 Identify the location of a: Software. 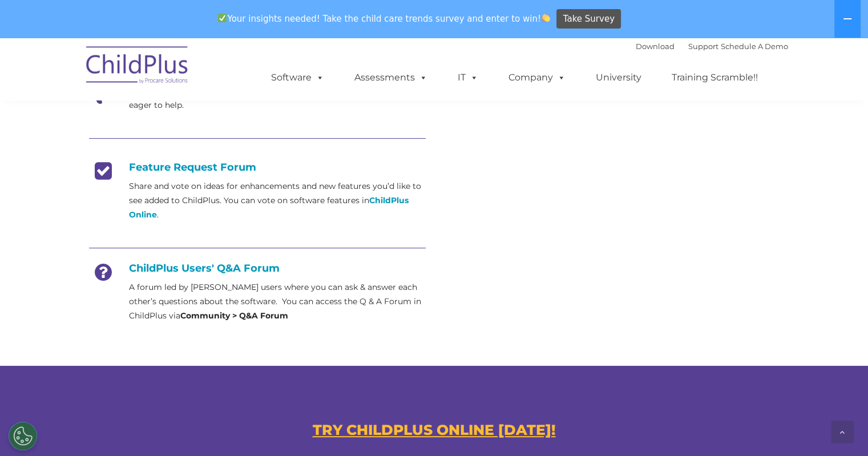
(297, 78).